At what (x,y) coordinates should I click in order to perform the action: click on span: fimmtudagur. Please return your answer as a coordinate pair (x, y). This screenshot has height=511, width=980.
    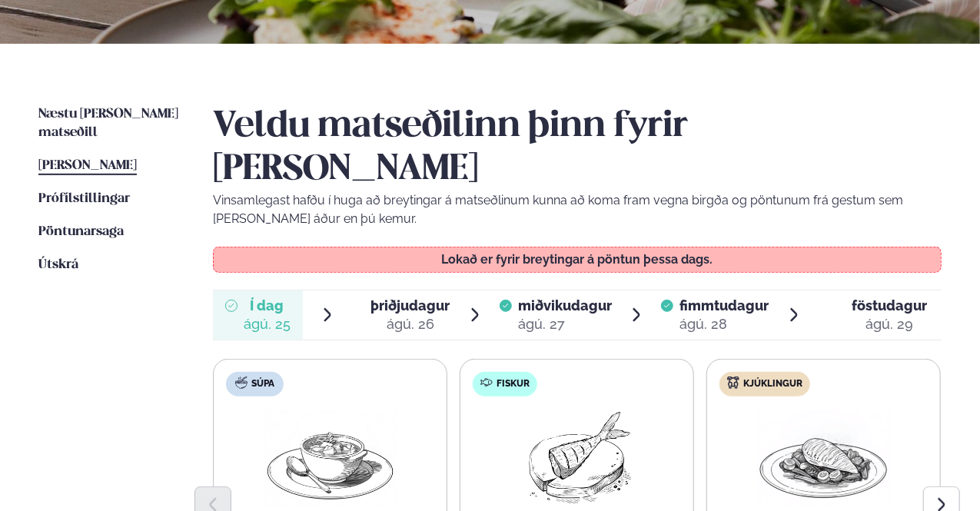
    Looking at the image, I should click on (724, 305).